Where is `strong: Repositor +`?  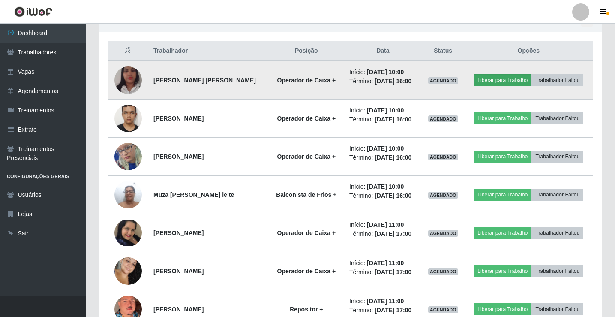
strong: Repositor + is located at coordinates (306, 309).